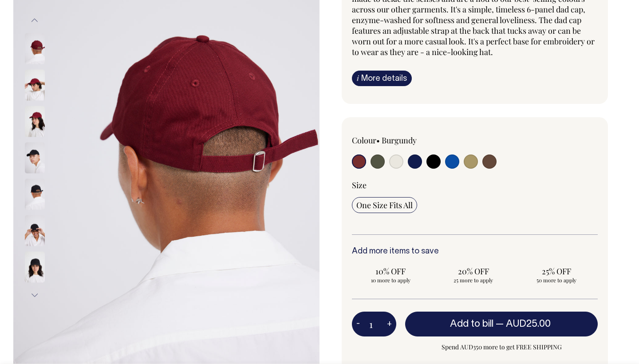 Image resolution: width=639 pixels, height=364 pixels. I want to click on div: Colour, so click(401, 140).